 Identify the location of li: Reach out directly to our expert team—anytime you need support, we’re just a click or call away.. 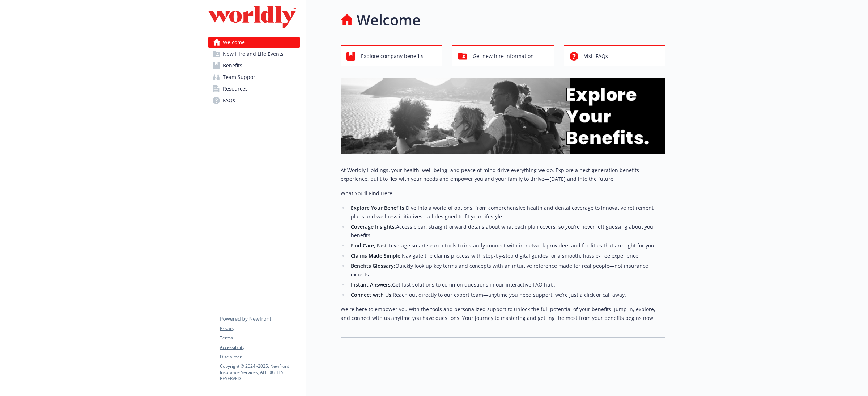
(507, 295).